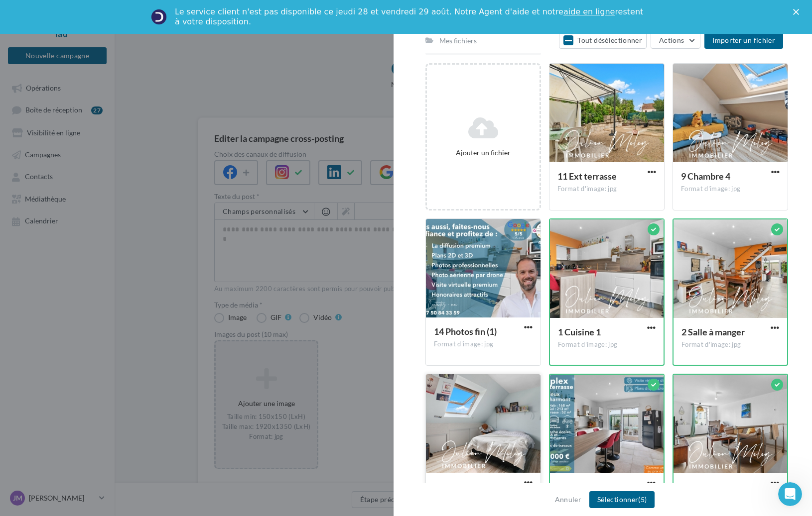  I want to click on button: Importer un fichier, so click(743, 41).